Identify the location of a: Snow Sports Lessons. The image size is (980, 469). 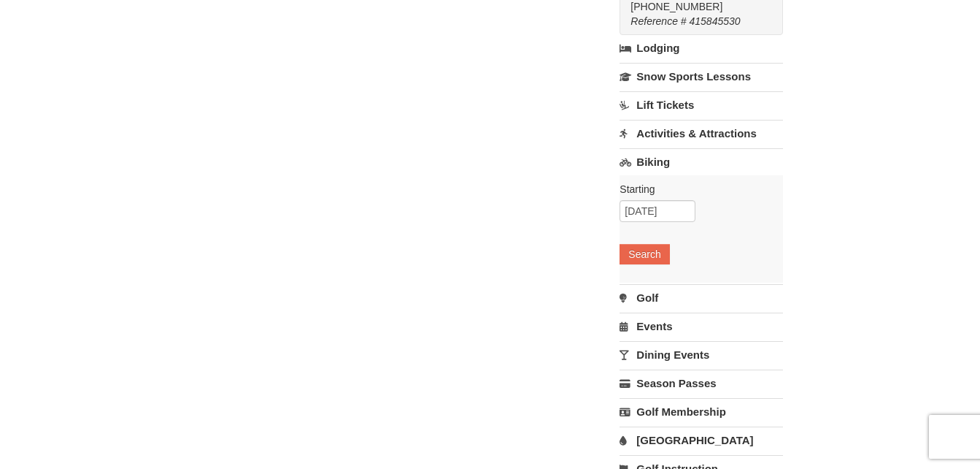
(701, 76).